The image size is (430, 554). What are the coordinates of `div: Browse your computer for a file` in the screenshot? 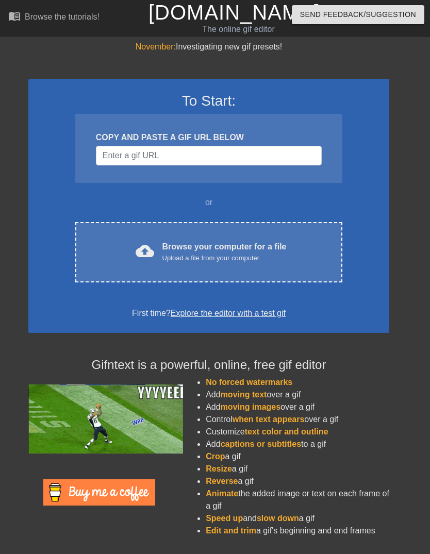 It's located at (224, 252).